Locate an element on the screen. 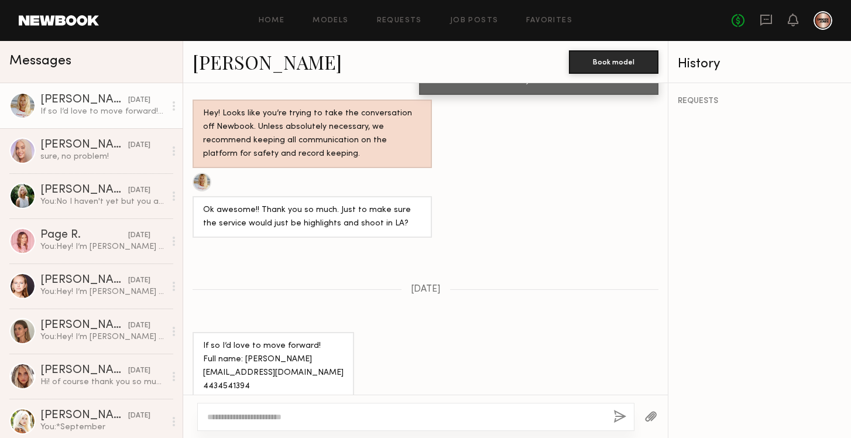 Image resolution: width=851 pixels, height=438 pixels. a: Job Posts is located at coordinates (474, 20).